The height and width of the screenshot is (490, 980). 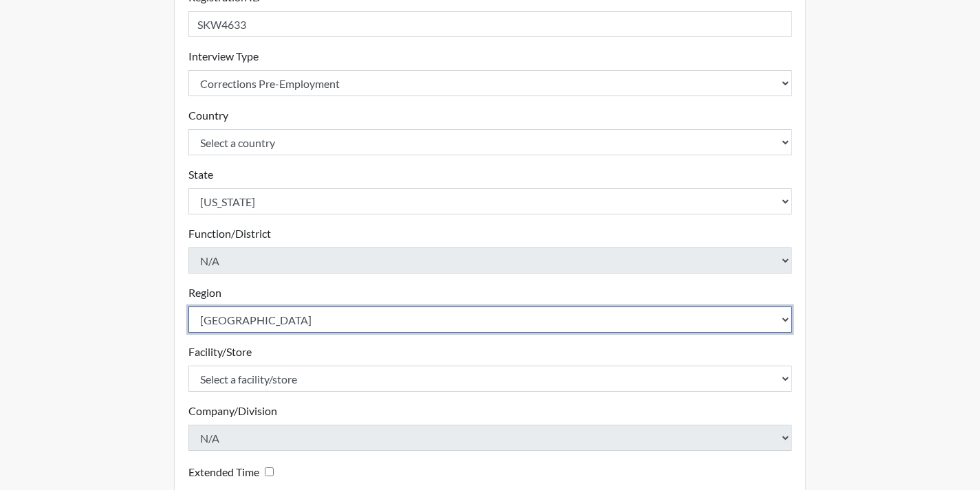 I want to click on label: Extended Time, so click(x=223, y=472).